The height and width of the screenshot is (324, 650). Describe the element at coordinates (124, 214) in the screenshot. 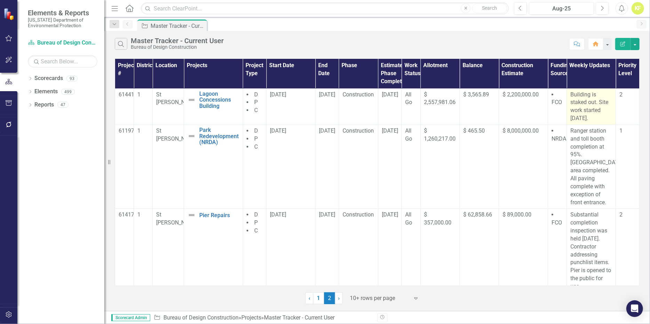

I see `p: 61417` at that location.